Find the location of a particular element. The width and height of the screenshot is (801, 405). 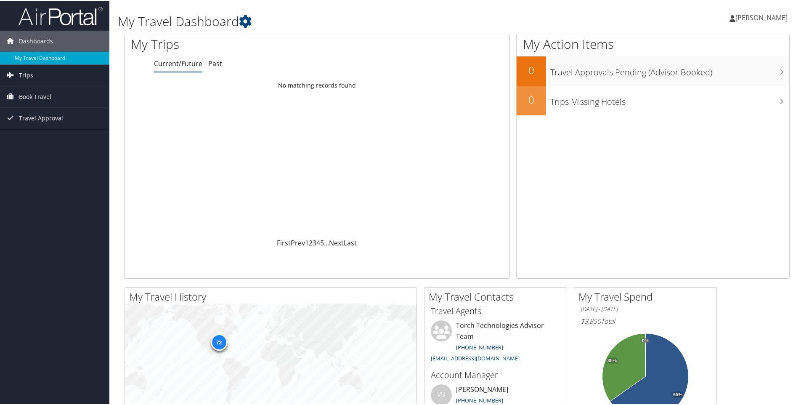

h2: My Travel Spend is located at coordinates (647, 296).